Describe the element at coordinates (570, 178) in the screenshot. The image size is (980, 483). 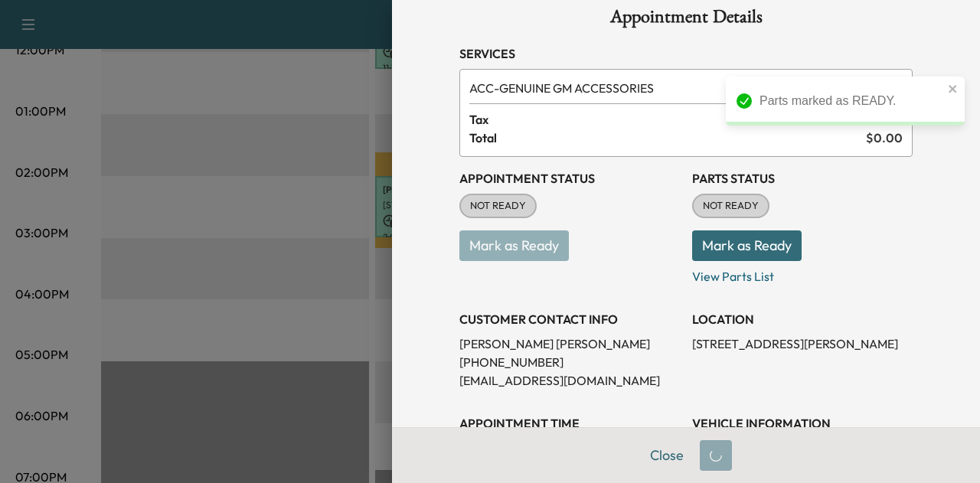
I see `h3: Appointment Status` at that location.